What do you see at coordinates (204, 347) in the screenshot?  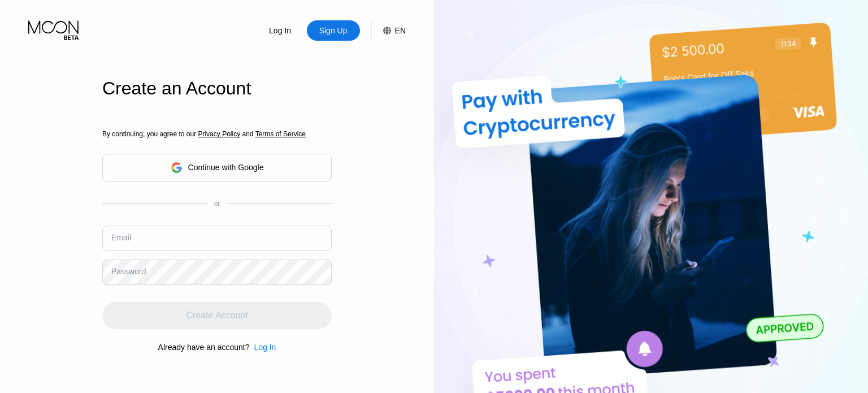 I see `div: Already have an account?` at bounding box center [204, 347].